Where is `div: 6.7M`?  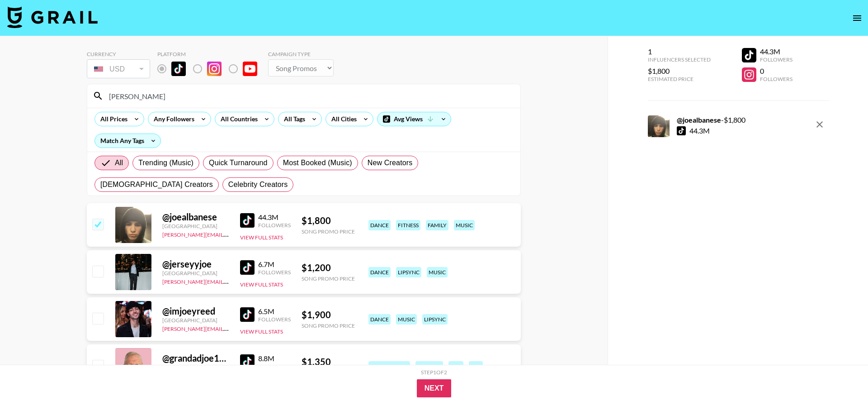
div: 6.7M is located at coordinates (275, 264).